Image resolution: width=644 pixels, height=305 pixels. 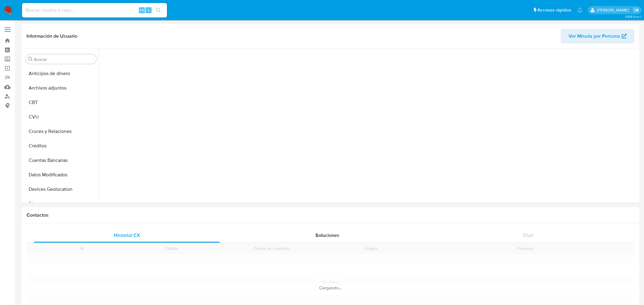 What do you see at coordinates (60, 161) in the screenshot?
I see `button: Cuentas Bancarias` at bounding box center [60, 161].